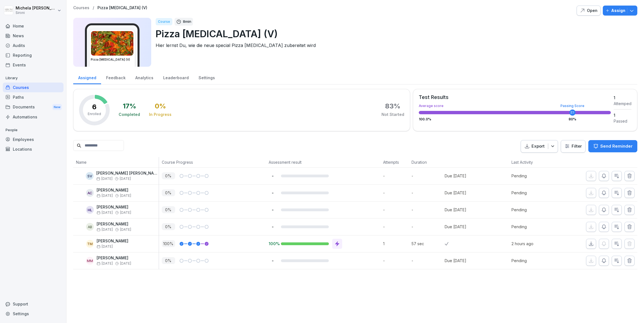 This screenshot has height=323, width=644. What do you see at coordinates (515, 106) in the screenshot?
I see `div: Average score` at bounding box center [515, 106].